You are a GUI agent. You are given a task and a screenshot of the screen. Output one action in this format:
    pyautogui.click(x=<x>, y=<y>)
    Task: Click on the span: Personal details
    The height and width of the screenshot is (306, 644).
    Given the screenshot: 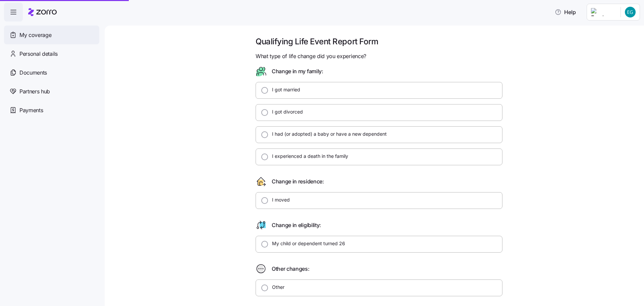 What is the action you would take?
    pyautogui.click(x=39, y=54)
    